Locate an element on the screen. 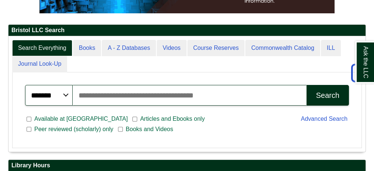  a: Books is located at coordinates (87, 48).